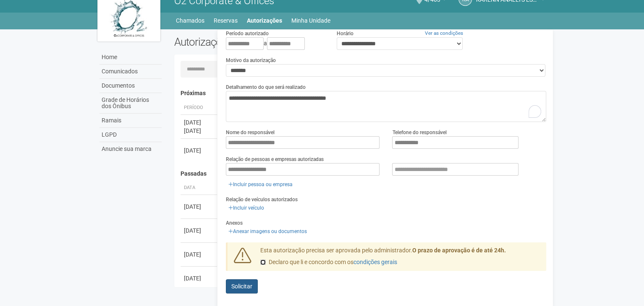 This screenshot has width=644, height=306. Describe the element at coordinates (328, 263) in the screenshot. I see `label: Declaro que li e concordo com os` at that location.